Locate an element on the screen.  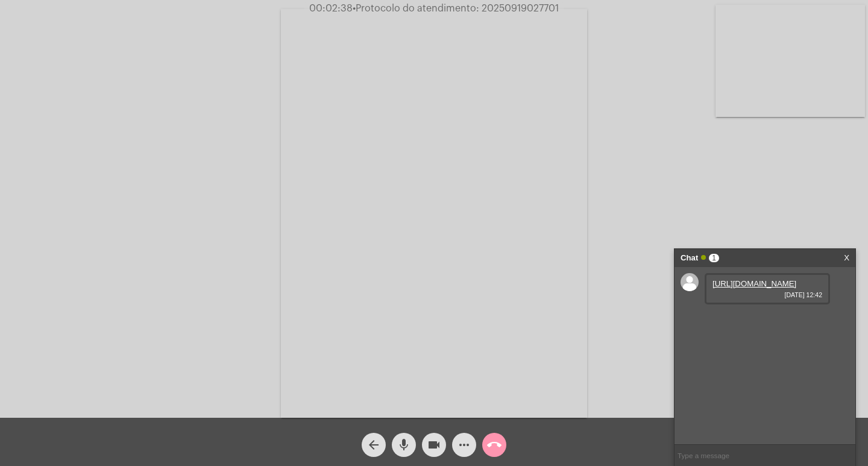
mat-icon: arrow_back is located at coordinates (374, 445).